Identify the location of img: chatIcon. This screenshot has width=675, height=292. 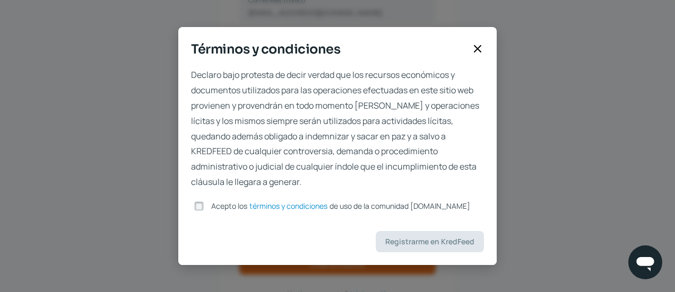
(645, 263).